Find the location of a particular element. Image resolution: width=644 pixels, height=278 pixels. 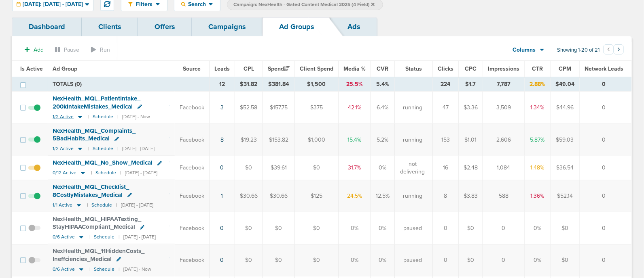

td: 5.87% is located at coordinates (537, 140).